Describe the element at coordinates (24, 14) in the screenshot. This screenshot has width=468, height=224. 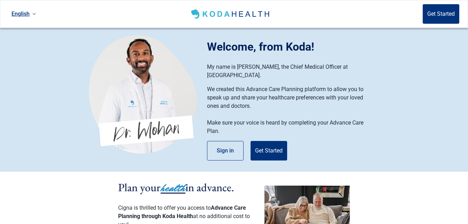
I see `a: Current language: English` at that location.